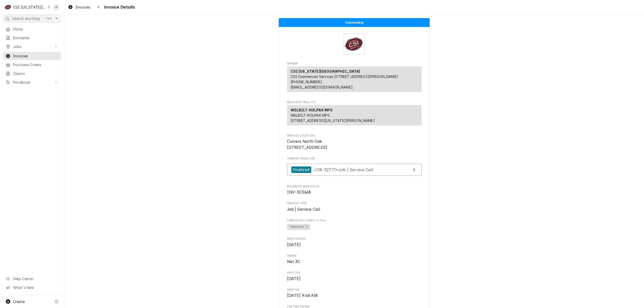 The width and height of the screenshot is (644, 308). What do you see at coordinates (299, 228) in the screenshot?
I see `span: ¹ Warranty 🛡️` at bounding box center [299, 228].